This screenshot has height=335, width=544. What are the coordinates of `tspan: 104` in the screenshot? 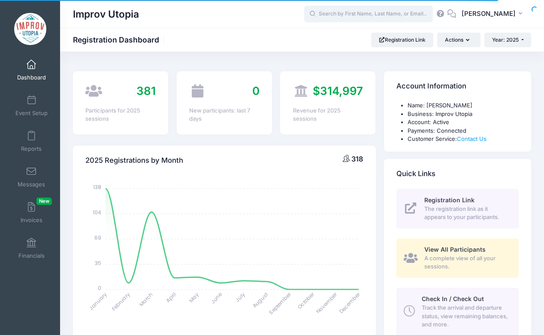 It's located at (97, 212).